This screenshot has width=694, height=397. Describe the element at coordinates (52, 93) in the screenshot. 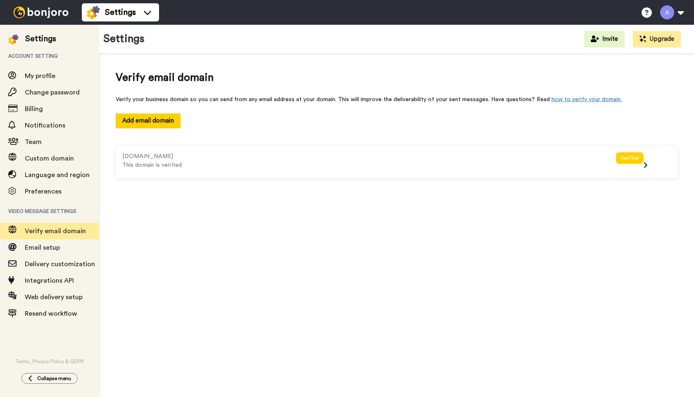

I see `span: Change password` at that location.